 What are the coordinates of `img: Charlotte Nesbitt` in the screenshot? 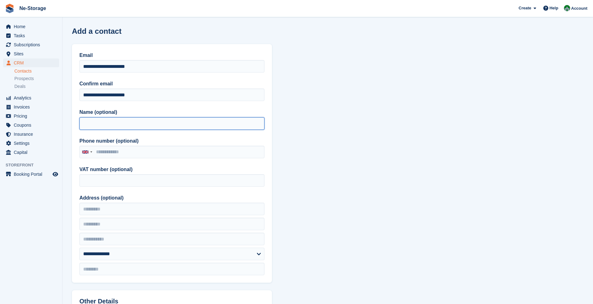 It's located at (567, 8).